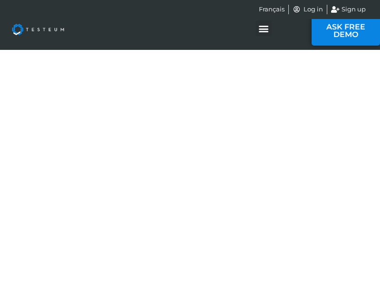  What do you see at coordinates (272, 10) in the screenshot?
I see `a: Français` at bounding box center [272, 10].